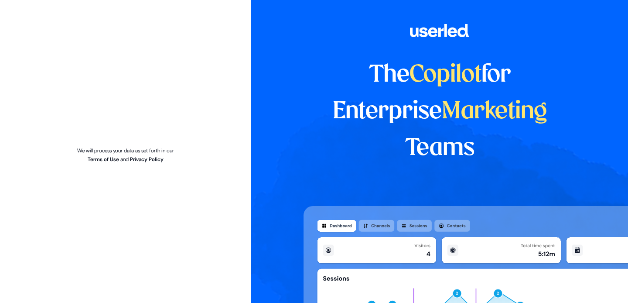 This screenshot has width=628, height=303. What do you see at coordinates (147, 159) in the screenshot?
I see `a: Privacy Policy` at bounding box center [147, 159].